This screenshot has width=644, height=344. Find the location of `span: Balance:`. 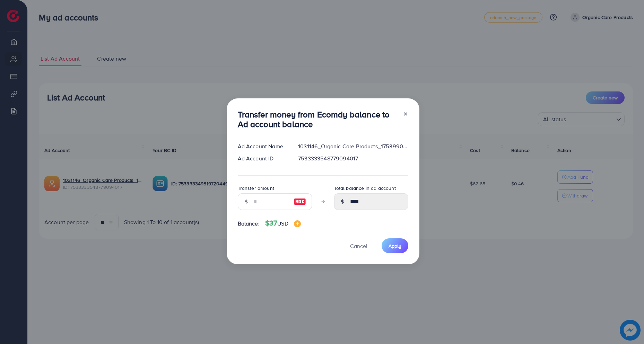

span: Balance: is located at coordinates (249, 223).